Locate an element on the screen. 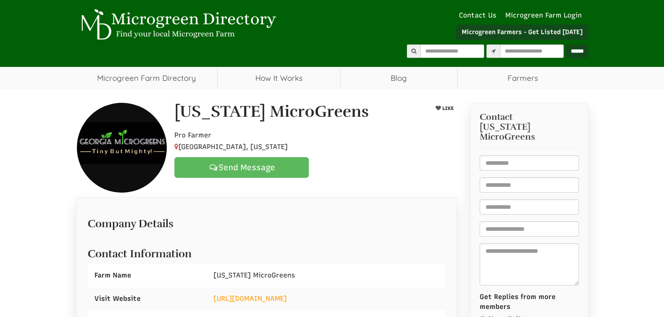 Image resolution: width=664 pixels, height=317 pixels. label: Get Replies from more members is located at coordinates (529, 302).